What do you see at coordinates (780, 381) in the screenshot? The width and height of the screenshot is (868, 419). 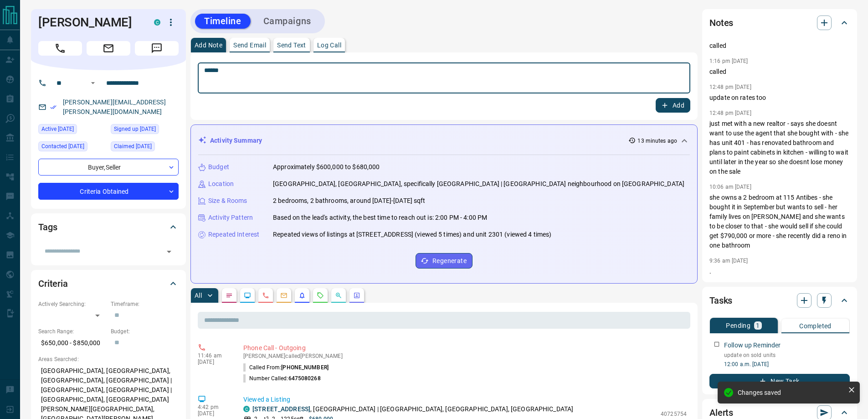 I see `button: New Task` at bounding box center [780, 381].